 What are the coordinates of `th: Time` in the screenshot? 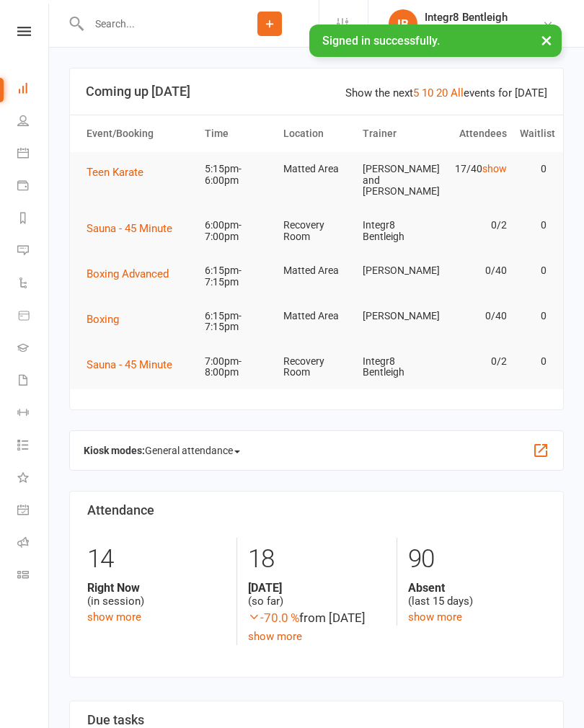 It's located at (237, 133).